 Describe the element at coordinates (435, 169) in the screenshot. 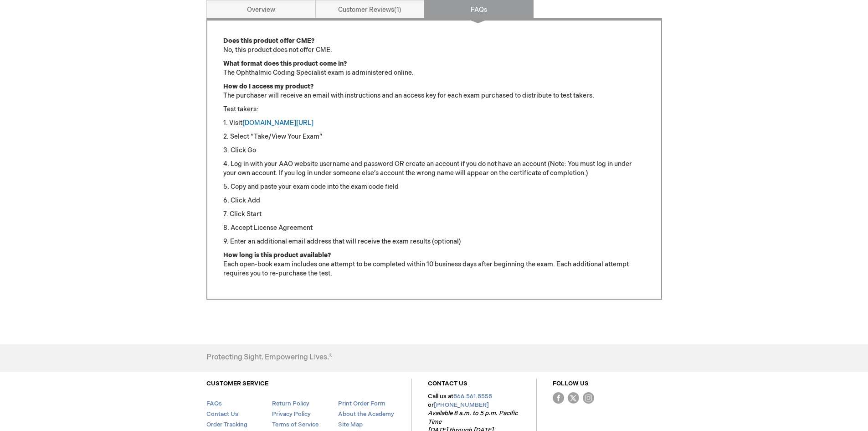

I see `p: 4. Log in with your AAO website username and password OR create an account if you do not have an ...` at that location.